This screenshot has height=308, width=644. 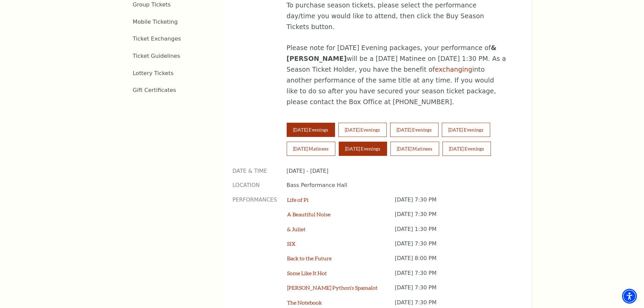 What do you see at coordinates (154, 90) in the screenshot?
I see `a: Gift Certificates` at bounding box center [154, 90].